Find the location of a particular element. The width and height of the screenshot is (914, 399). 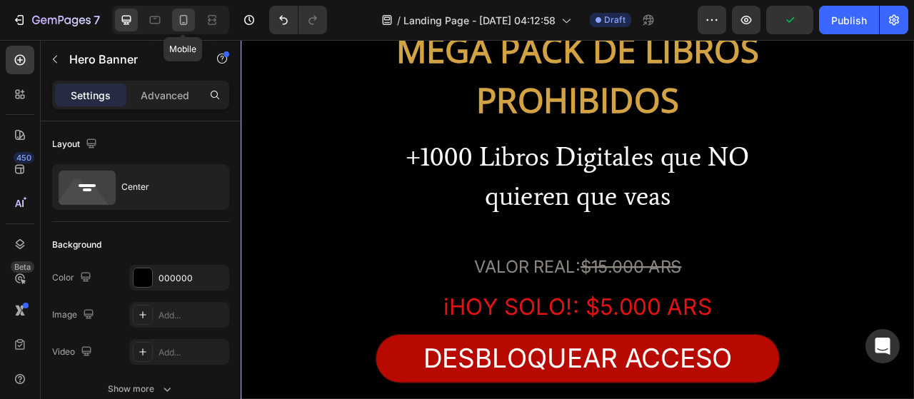

div: Image is located at coordinates (74, 315).